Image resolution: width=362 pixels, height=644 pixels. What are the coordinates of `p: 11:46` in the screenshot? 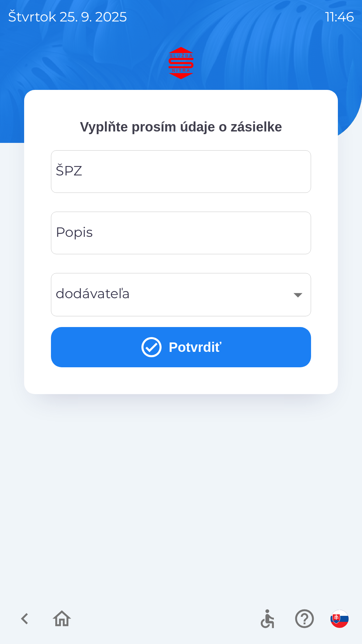 It's located at (340, 17).